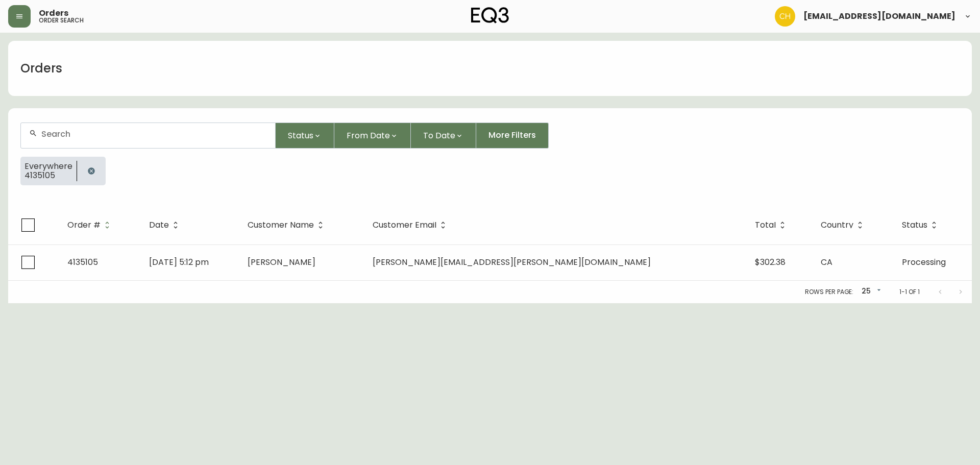 This screenshot has width=980, height=465. What do you see at coordinates (373, 135) in the screenshot?
I see `button: From Date` at bounding box center [373, 135].